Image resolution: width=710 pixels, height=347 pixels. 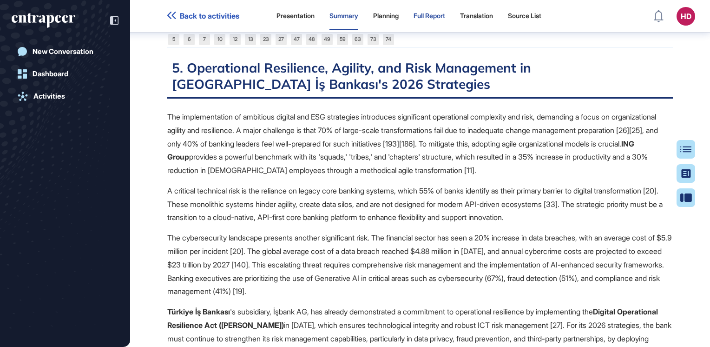 I want to click on div: entrapeer-logo, so click(x=43, y=20).